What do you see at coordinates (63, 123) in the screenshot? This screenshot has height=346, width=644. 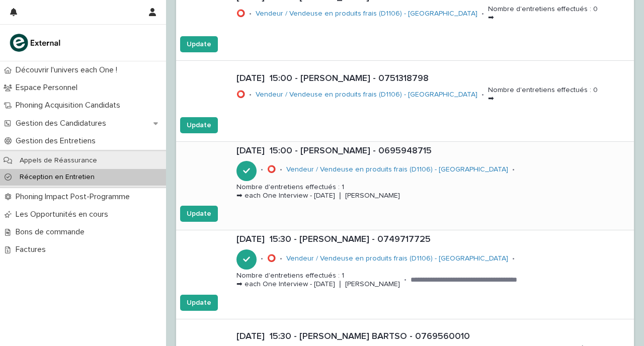 I see `p: Gestion des Candidatures` at bounding box center [63, 123].